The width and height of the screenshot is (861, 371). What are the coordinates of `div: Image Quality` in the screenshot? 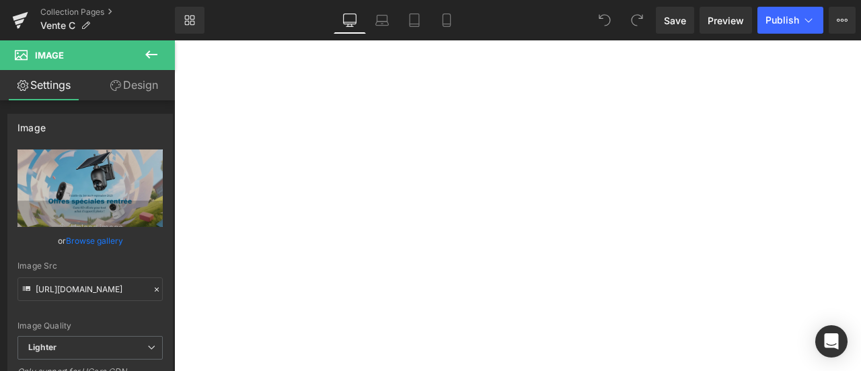 It's located at (90, 325).